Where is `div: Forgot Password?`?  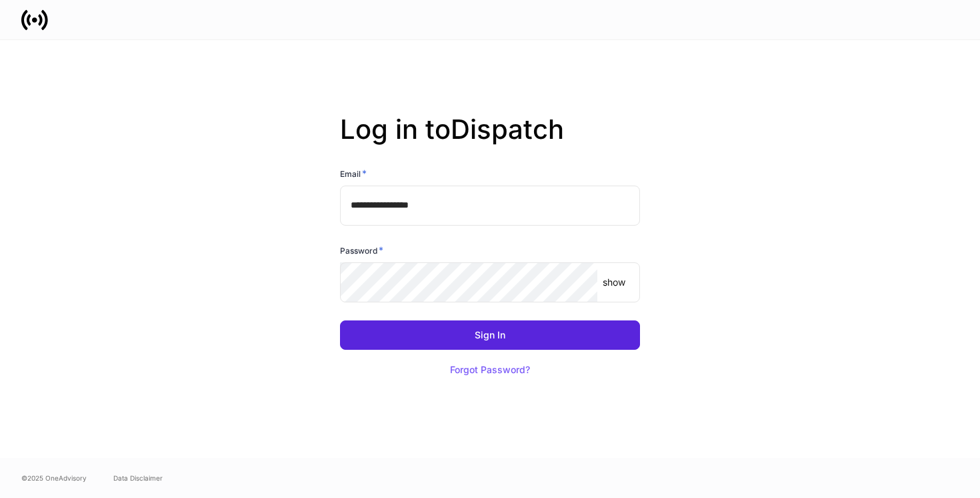
div: Forgot Password? is located at coordinates (490, 369).